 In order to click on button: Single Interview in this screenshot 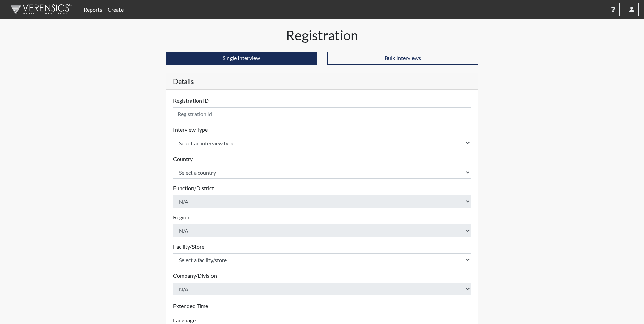, I will do `click(241, 58)`.